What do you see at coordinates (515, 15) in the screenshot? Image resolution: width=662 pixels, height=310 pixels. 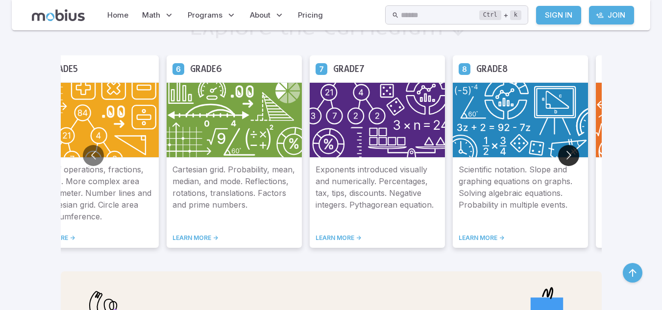 I see `kbd: k` at bounding box center [515, 15].